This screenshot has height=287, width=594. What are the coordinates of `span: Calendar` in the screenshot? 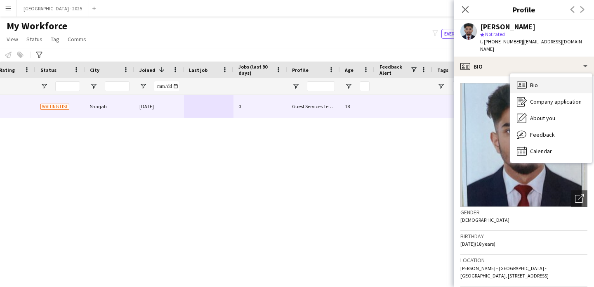 It's located at (541, 151).